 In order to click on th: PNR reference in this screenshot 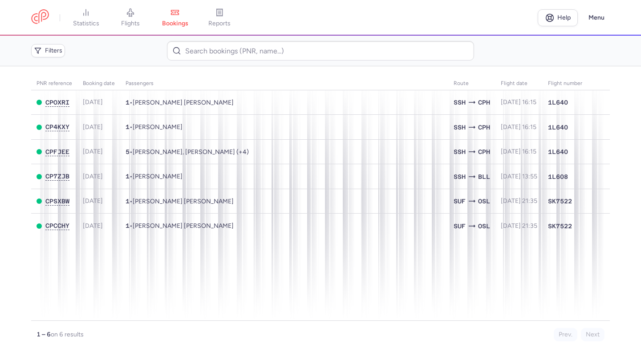, I will do `click(54, 84)`.